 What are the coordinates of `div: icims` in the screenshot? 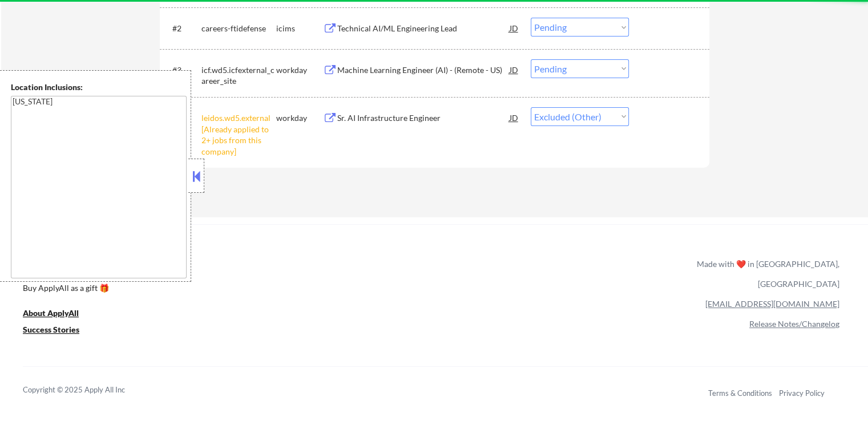 It's located at (300, 28).